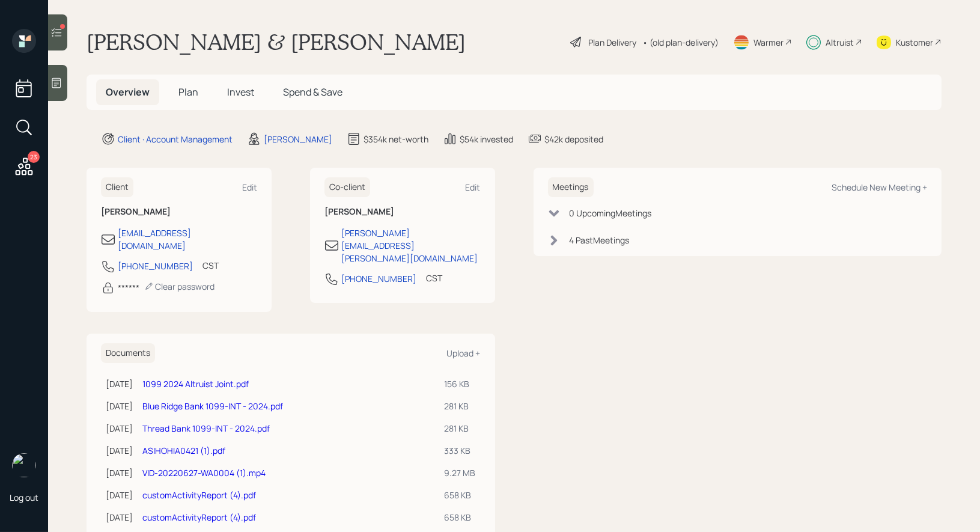 The height and width of the screenshot is (532, 980). Describe the element at coordinates (612, 42) in the screenshot. I see `div: Plan Delivery` at that location.